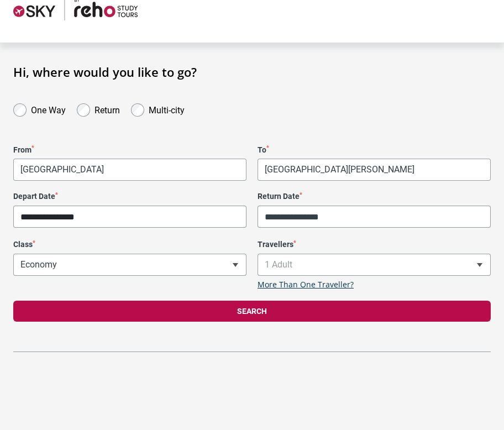 The image size is (504, 430). Describe the element at coordinates (252, 311) in the screenshot. I see `button: Search` at that location.